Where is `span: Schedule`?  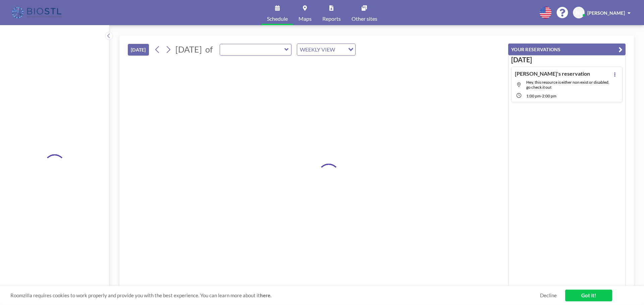 span: Schedule is located at coordinates (277, 18).